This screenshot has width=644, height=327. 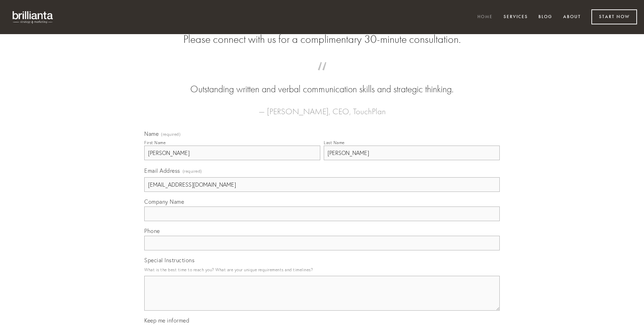 What do you see at coordinates (155, 143) in the screenshot?
I see `div: First Name` at bounding box center [155, 143].